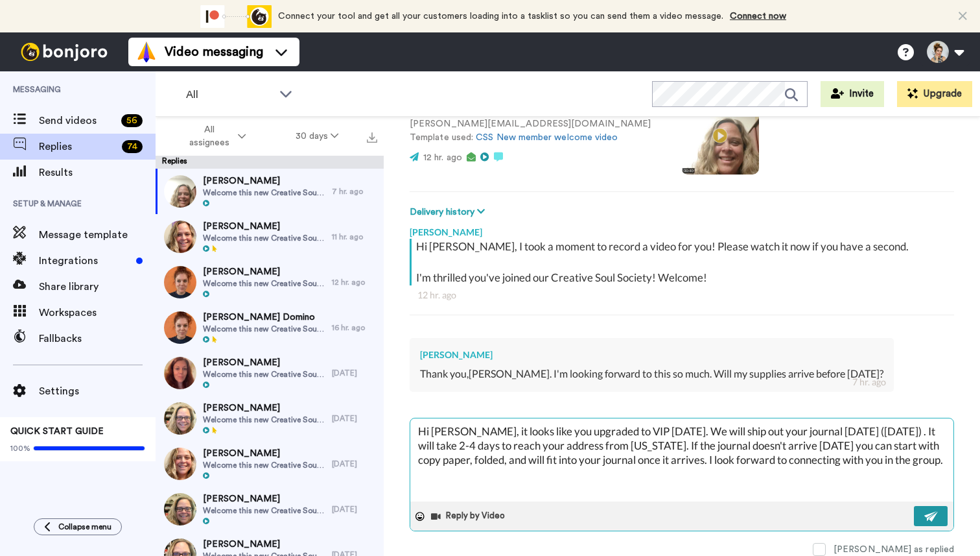  I want to click on div: Replies, so click(270, 162).